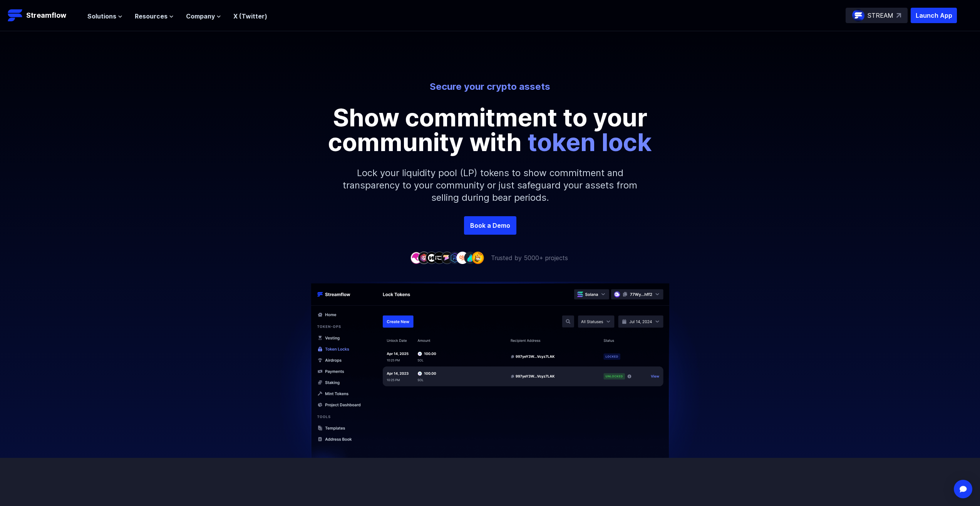 The image size is (980, 506). Describe the element at coordinates (251, 16) in the screenshot. I see `a: X (Twitter)` at that location.